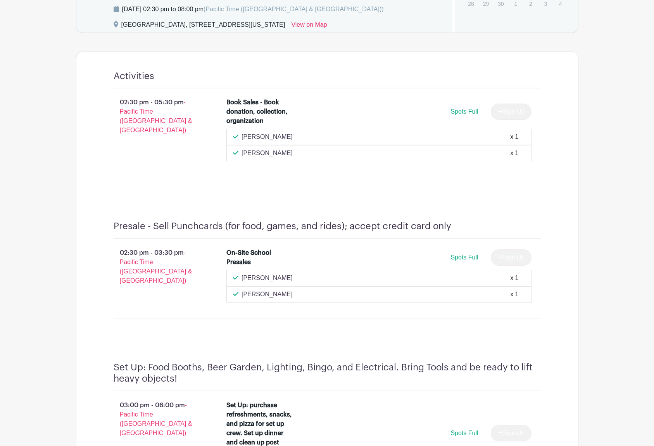 This screenshot has width=654, height=446. Describe the element at coordinates (158, 116) in the screenshot. I see `p: 02:30 pm - 05:30 pm` at that location.